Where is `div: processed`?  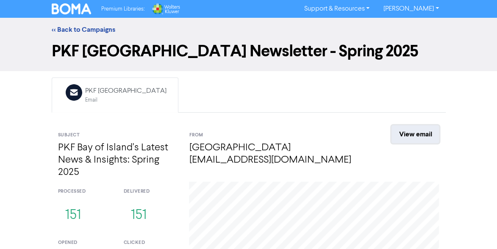 div: processed is located at coordinates (84, 192).